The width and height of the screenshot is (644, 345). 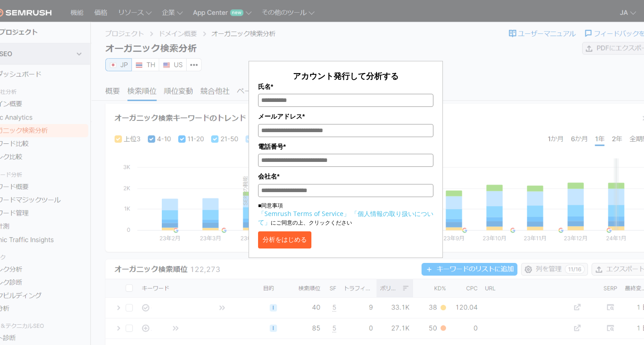 I want to click on button: 分析をはじめる, so click(x=285, y=240).